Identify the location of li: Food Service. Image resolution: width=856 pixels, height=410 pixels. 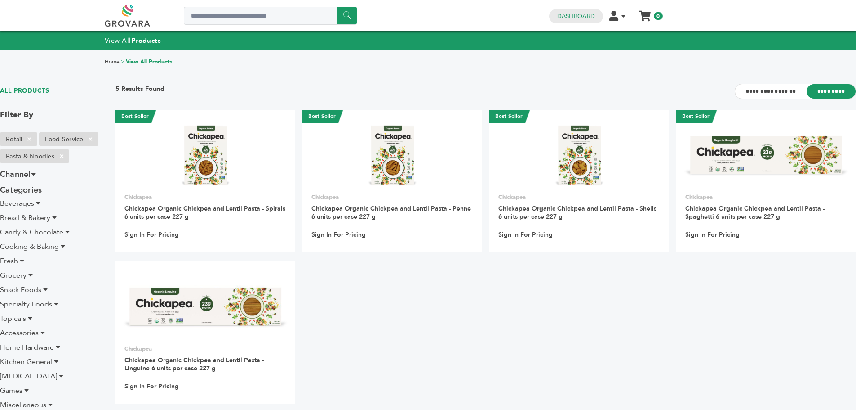
(69, 139).